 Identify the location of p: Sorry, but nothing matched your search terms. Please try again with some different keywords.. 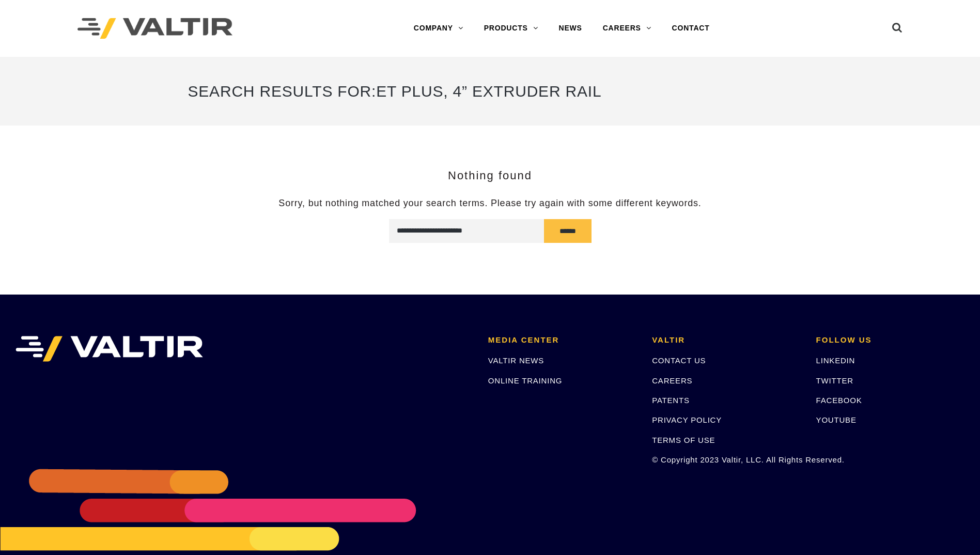
(491, 203).